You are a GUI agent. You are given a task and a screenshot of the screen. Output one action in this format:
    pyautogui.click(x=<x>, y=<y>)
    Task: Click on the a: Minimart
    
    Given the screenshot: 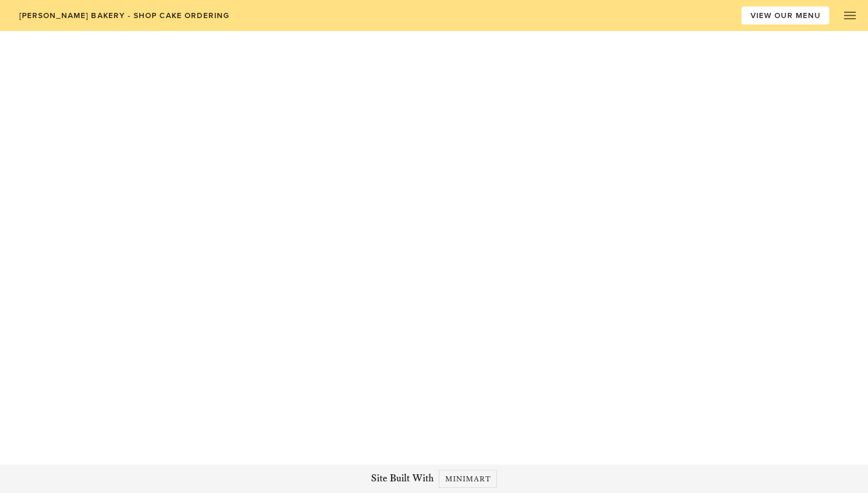 What is the action you would take?
    pyautogui.click(x=468, y=479)
    